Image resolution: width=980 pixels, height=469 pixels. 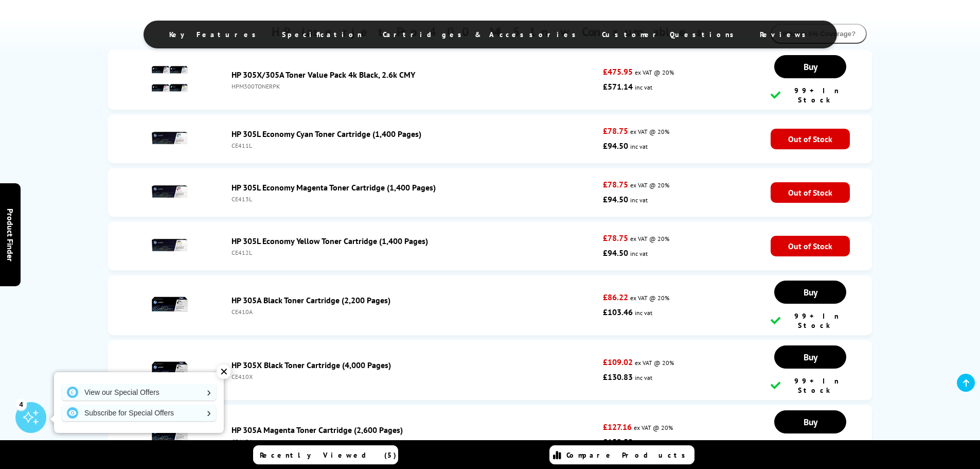 I want to click on a: Subscribe for Special Offers, so click(x=139, y=413).